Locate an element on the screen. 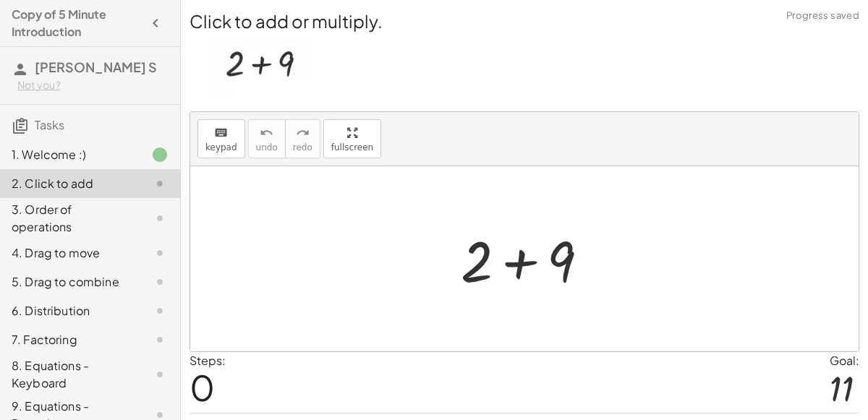 Image resolution: width=868 pixels, height=420 pixels. button: fullscreen is located at coordinates (353, 139).